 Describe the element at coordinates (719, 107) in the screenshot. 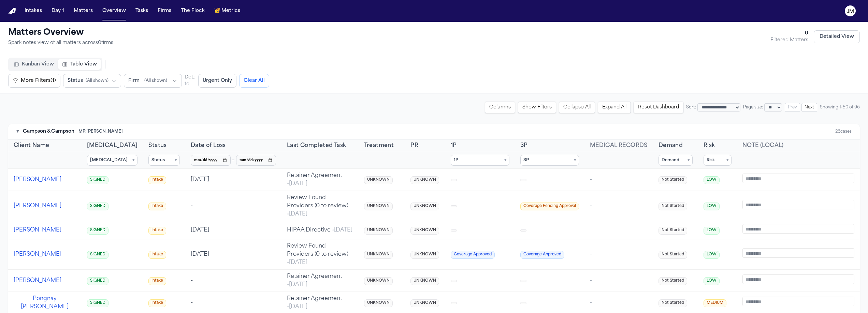

I see `select: Sort` at that location.